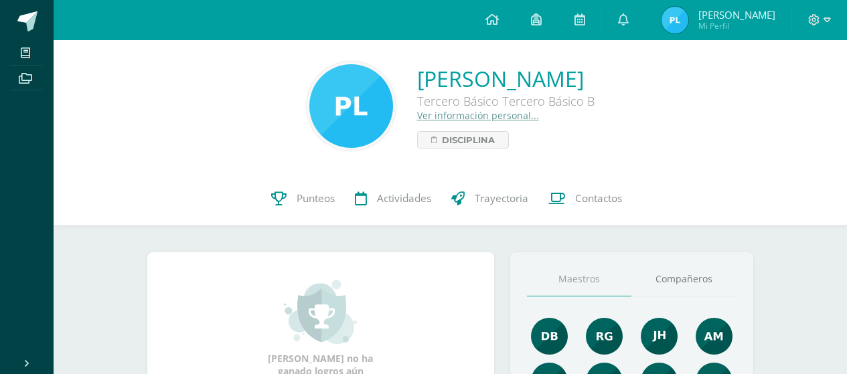  What do you see at coordinates (404, 198) in the screenshot?
I see `span: Actividades` at bounding box center [404, 198].